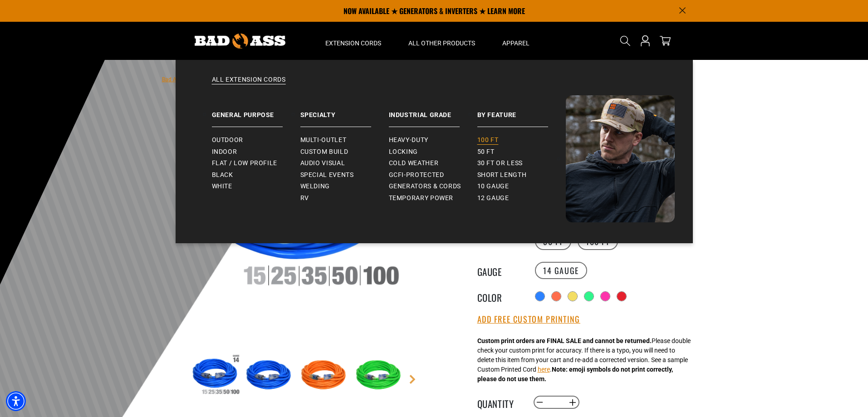 This screenshot has height=417, width=868. What do you see at coordinates (227, 140) in the screenshot?
I see `span: Outdoor` at bounding box center [227, 140].